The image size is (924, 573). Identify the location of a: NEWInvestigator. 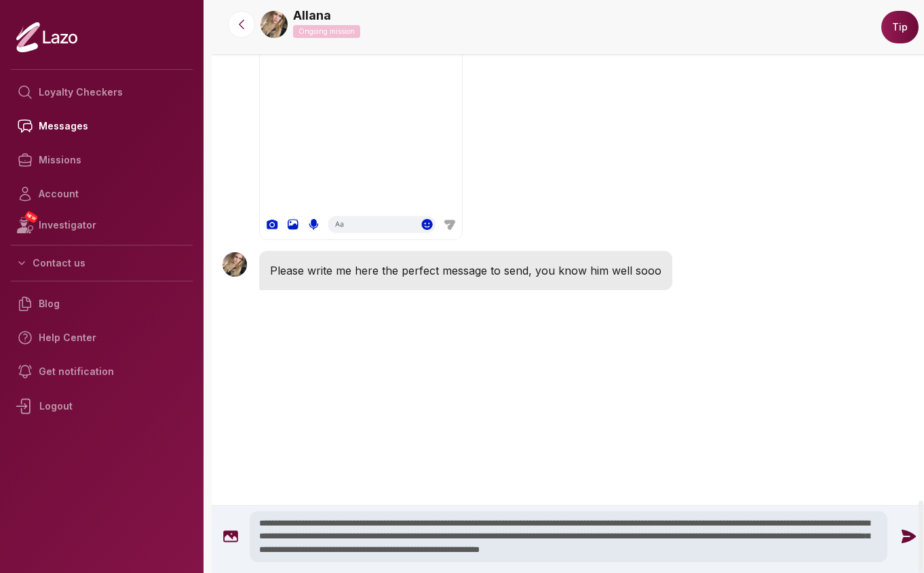
(102, 225).